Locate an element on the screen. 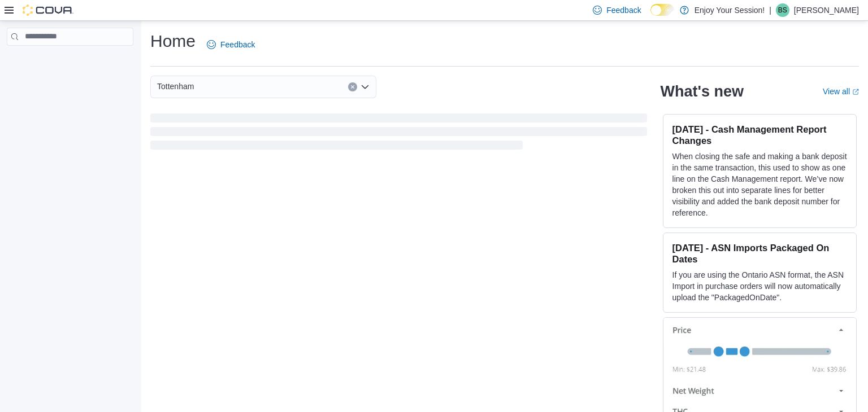 The height and width of the screenshot is (412, 868). p: When closing the safe and making a bank deposit in the same transaction, this used to show as one... is located at coordinates (759, 185).